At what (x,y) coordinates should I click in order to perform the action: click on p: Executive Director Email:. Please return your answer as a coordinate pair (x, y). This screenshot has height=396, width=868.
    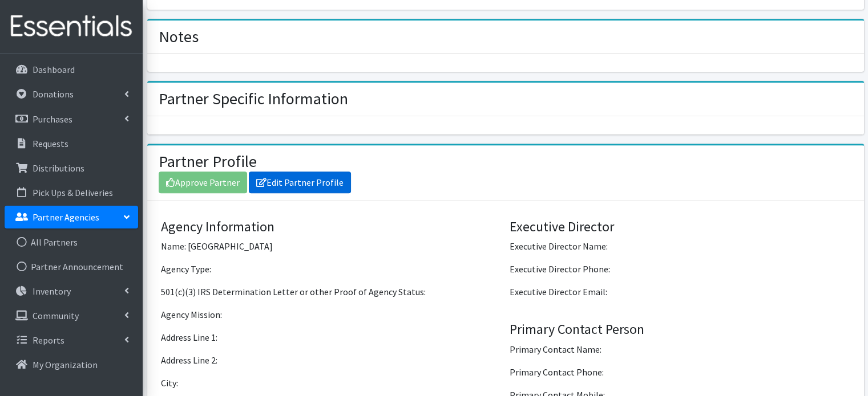
    Looking at the image, I should click on (679, 292).